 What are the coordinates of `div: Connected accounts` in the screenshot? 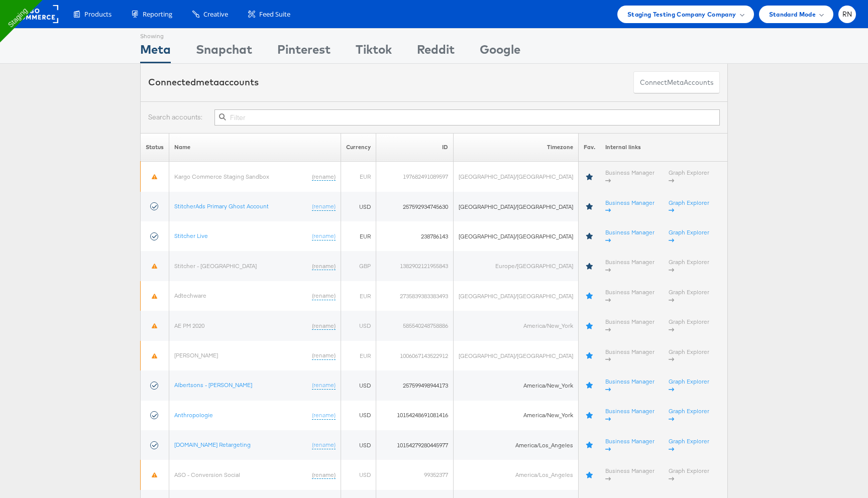 It's located at (203, 82).